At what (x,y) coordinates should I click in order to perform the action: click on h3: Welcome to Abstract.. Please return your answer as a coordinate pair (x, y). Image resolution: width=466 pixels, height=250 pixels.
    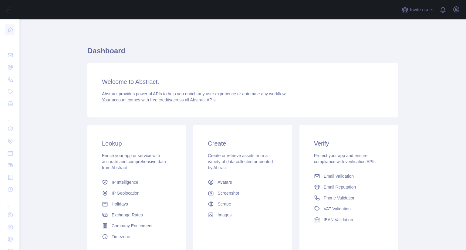
    Looking at the image, I should click on (243, 82).